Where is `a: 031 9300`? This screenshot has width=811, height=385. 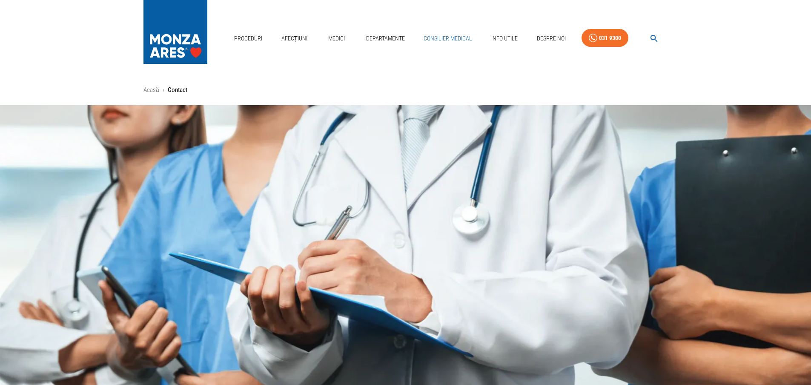 a: 031 9300 is located at coordinates (605, 38).